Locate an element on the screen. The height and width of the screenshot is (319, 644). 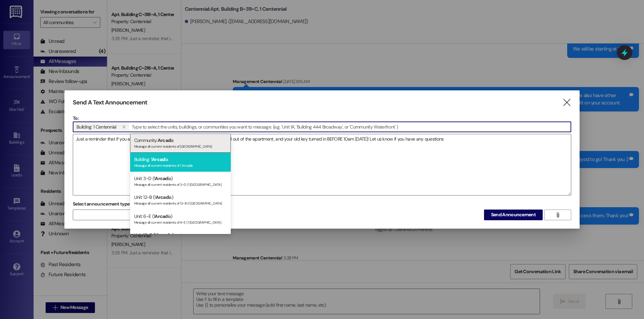
div: Unit: 3~D (1 ia) is located at coordinates (181, 181).